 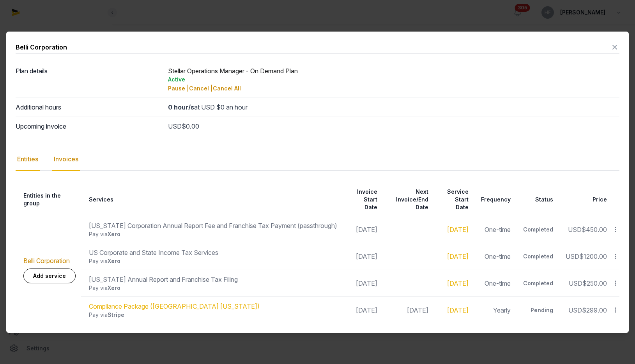 I want to click on strong: 0 hour/s, so click(x=181, y=107).